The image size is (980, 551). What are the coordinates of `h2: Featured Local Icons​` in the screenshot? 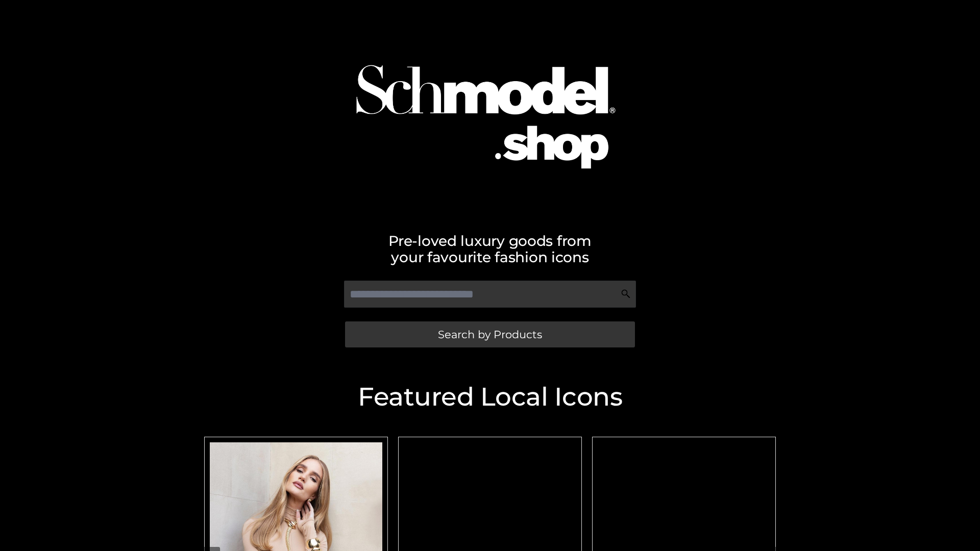 It's located at (490, 397).